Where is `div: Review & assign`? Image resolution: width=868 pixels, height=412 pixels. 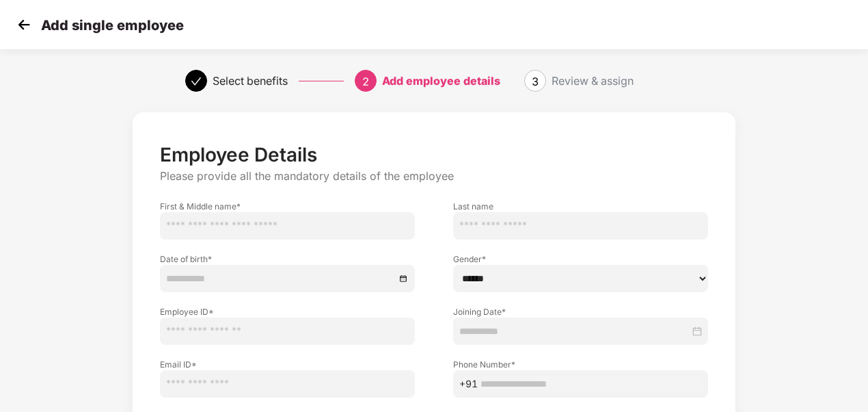 div: Review & assign is located at coordinates (593, 80).